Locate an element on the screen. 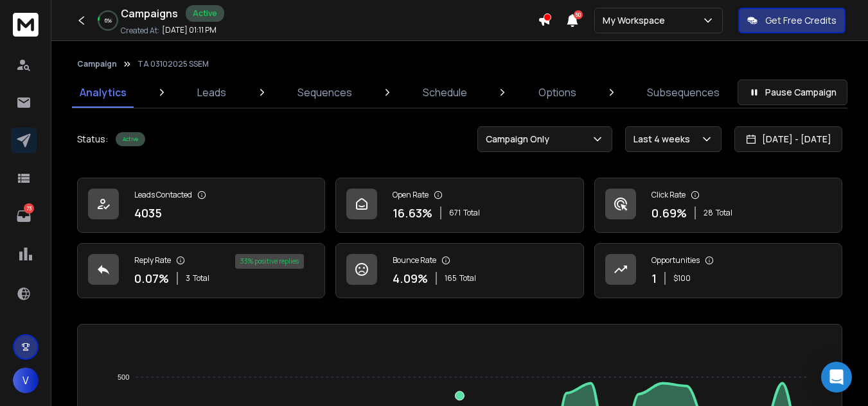 The width and height of the screenshot is (868, 406). button: Pause Campaign is located at coordinates (793, 92).